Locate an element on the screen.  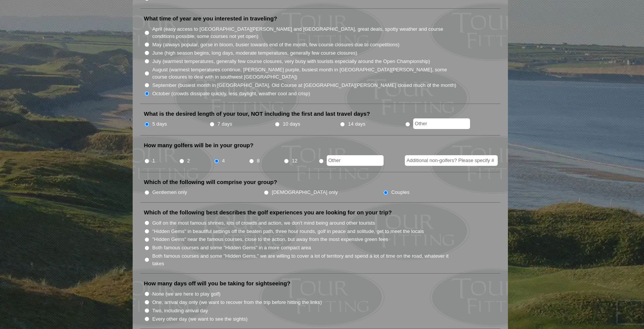
label: 2 is located at coordinates (188, 161).